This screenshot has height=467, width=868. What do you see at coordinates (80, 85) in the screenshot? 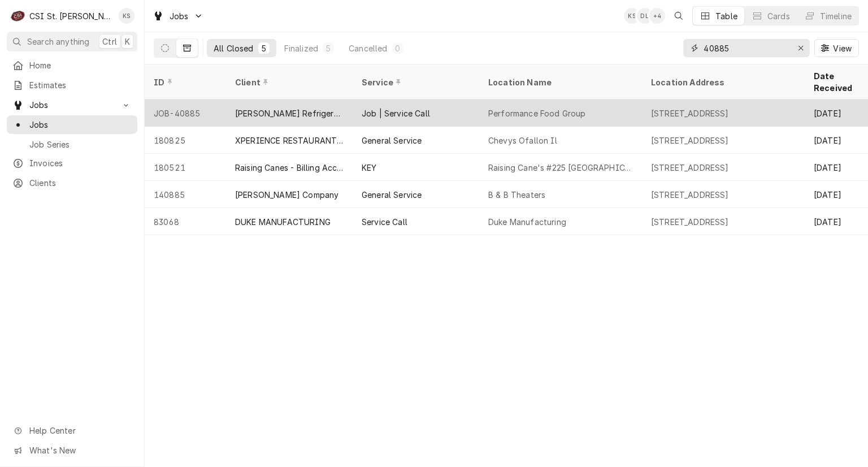
I see `span: Estimates` at bounding box center [80, 85].